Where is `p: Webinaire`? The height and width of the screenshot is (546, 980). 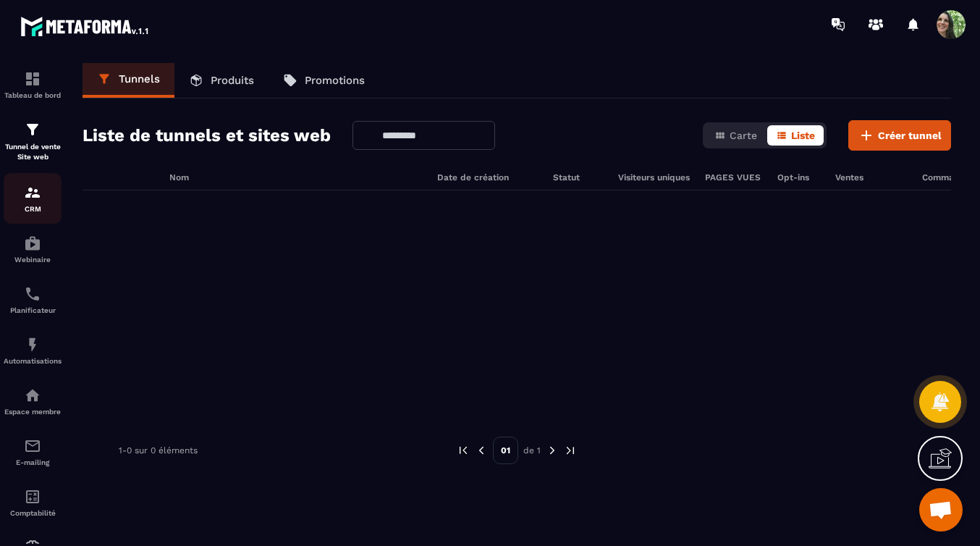 p: Webinaire is located at coordinates (33, 260).